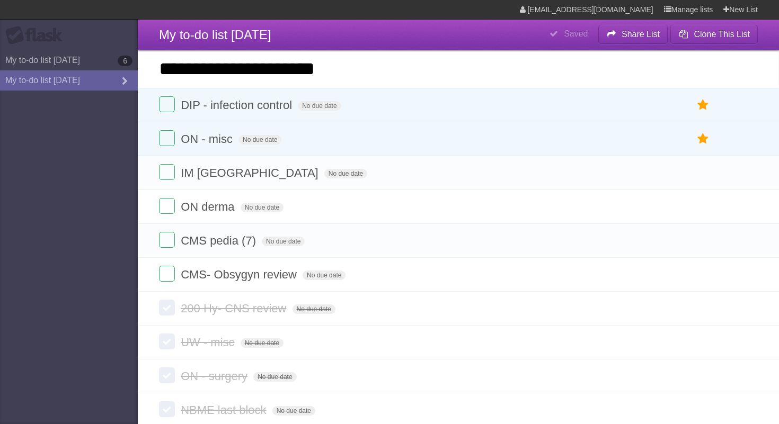 The width and height of the screenshot is (779, 424). I want to click on span: CMS- Obsygyn review, so click(240, 274).